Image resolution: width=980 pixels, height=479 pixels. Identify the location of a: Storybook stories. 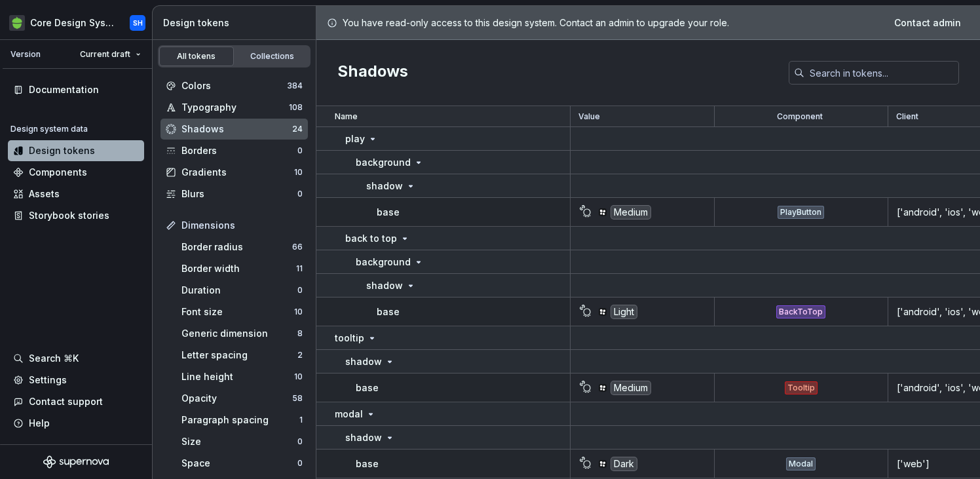
(76, 216).